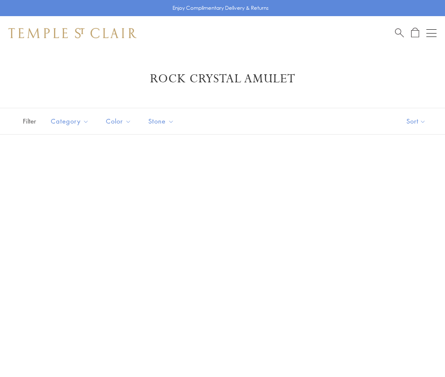 Image resolution: width=445 pixels, height=377 pixels. What do you see at coordinates (70, 121) in the screenshot?
I see `button: Category` at bounding box center [70, 121].